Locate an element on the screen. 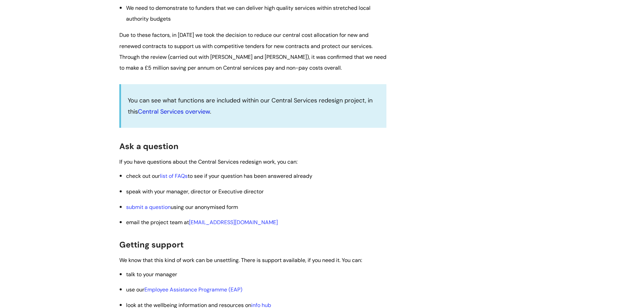 Image resolution: width=644 pixels, height=308 pixels. span: talk to your manager is located at coordinates (152, 274).